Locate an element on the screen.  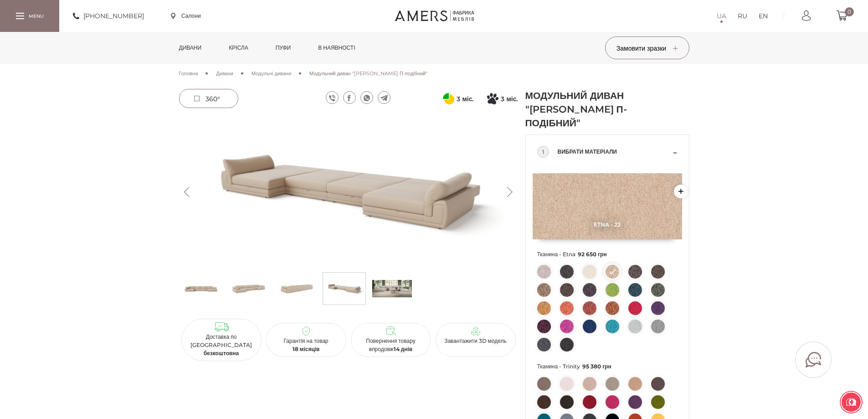
span: Вибрати матеріали is located at coordinates (614, 152).